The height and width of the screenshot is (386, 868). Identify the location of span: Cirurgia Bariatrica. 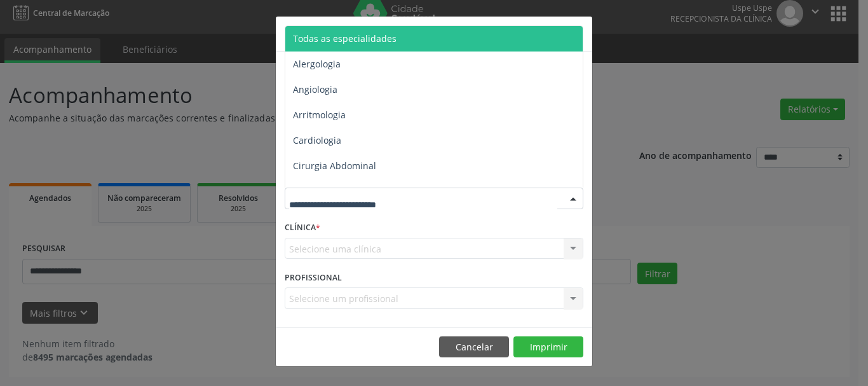
(332, 191).